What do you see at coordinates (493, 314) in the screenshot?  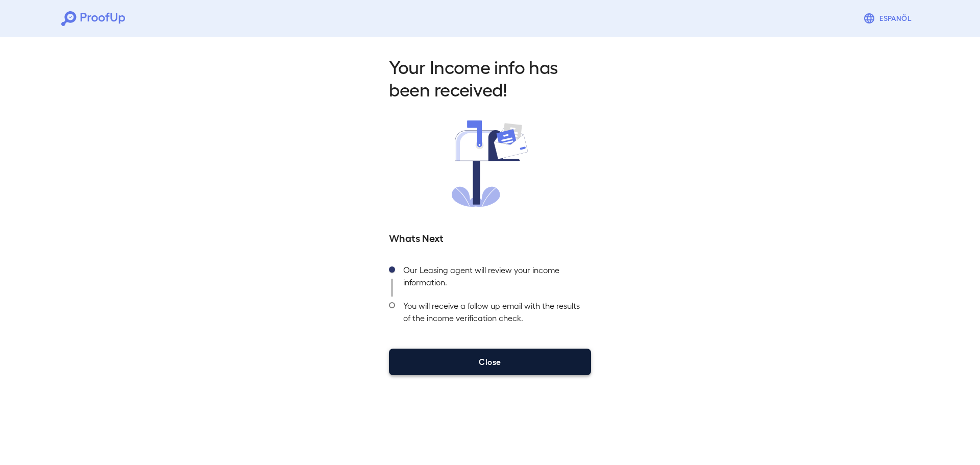 I see `div: You will receive a follow up email with the results of the income verification check.` at bounding box center [493, 314].